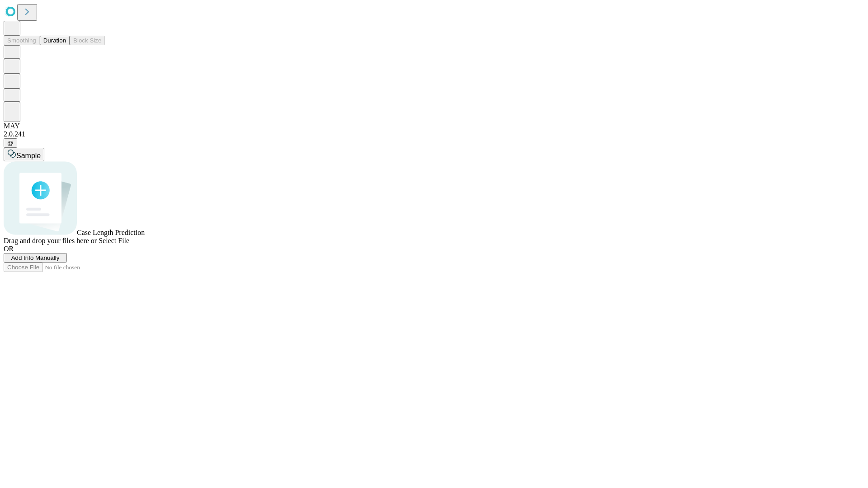  Describe the element at coordinates (50, 241) in the screenshot. I see `span: Drag and drop your files here or` at that location.